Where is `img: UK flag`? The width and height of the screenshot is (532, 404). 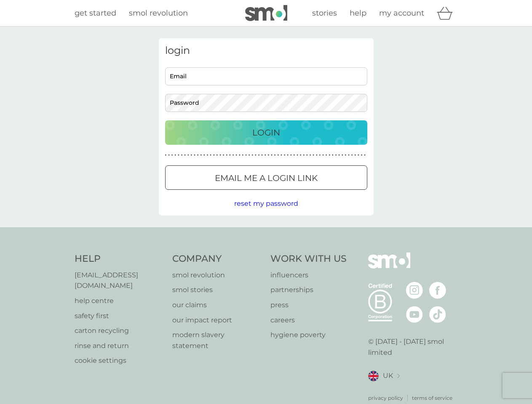 img: UK flag is located at coordinates (373, 376).